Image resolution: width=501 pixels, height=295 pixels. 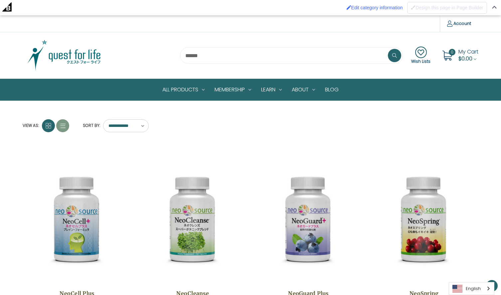 What do you see at coordinates (64, 56) in the screenshot?
I see `a: Quest Group` at bounding box center [64, 56].